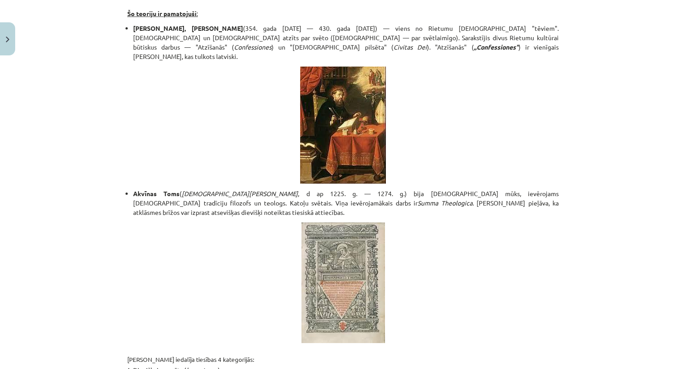 The width and height of the screenshot is (686, 369). Describe the element at coordinates (445, 203) in the screenshot. I see `em: Summa Theologica` at that location.